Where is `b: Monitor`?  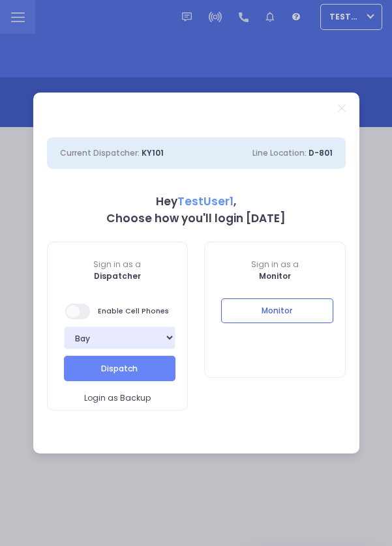
b: Monitor is located at coordinates (274, 276).